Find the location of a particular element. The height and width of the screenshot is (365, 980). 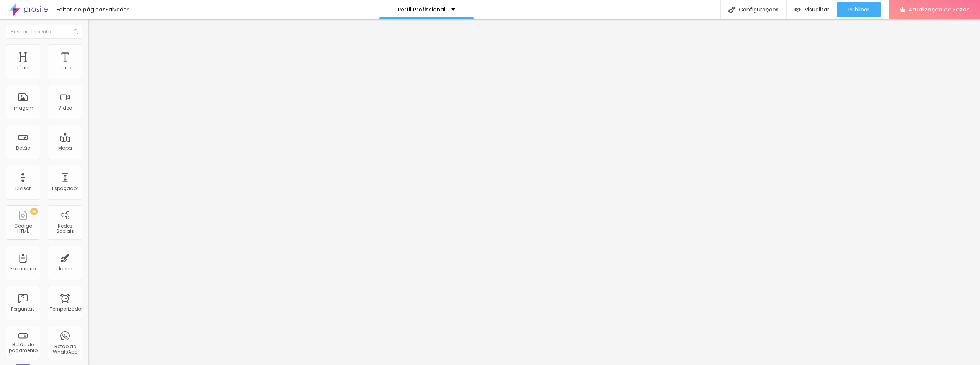

font: Perfil Profissional is located at coordinates (421, 10).